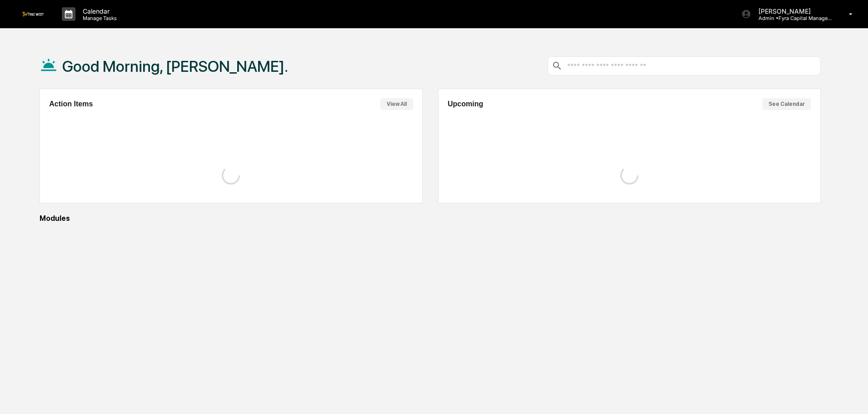  What do you see at coordinates (396, 104) in the screenshot?
I see `a: View All` at bounding box center [396, 104].